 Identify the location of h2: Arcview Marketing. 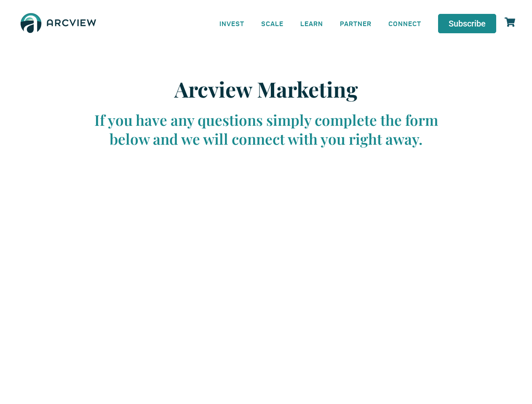
(266, 89).